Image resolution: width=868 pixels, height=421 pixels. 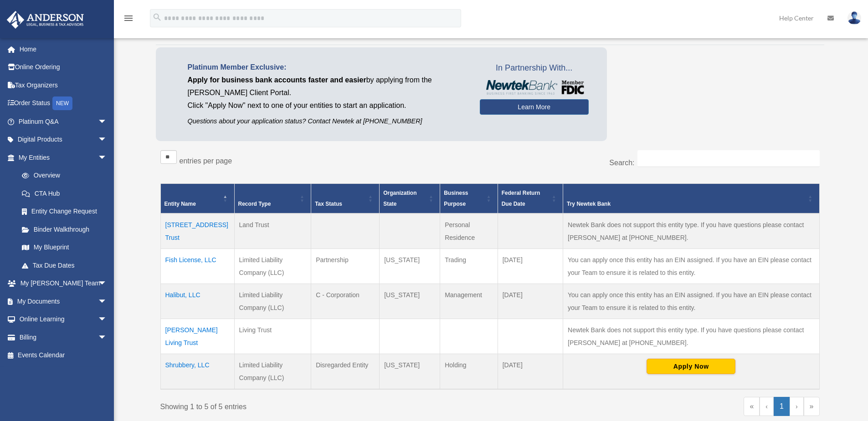 What do you see at coordinates (63, 302) in the screenshot?
I see `a: My Documentsarrow_drop_down` at bounding box center [63, 302].